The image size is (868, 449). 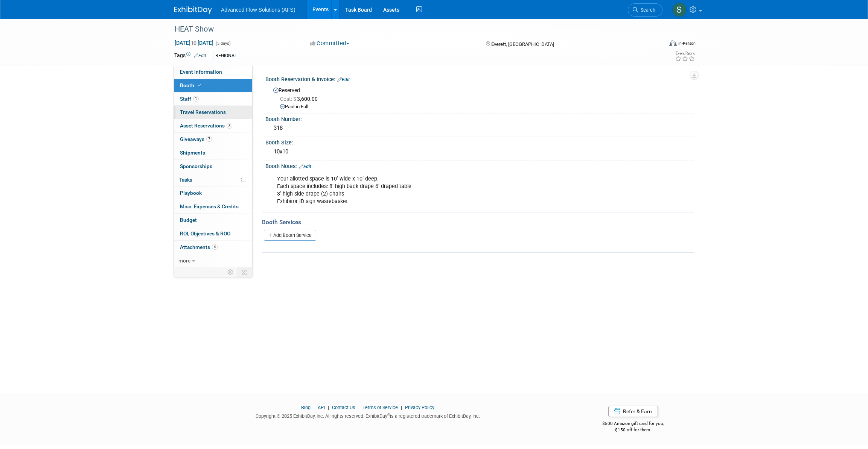 I want to click on div: Booth Services, so click(x=478, y=222).